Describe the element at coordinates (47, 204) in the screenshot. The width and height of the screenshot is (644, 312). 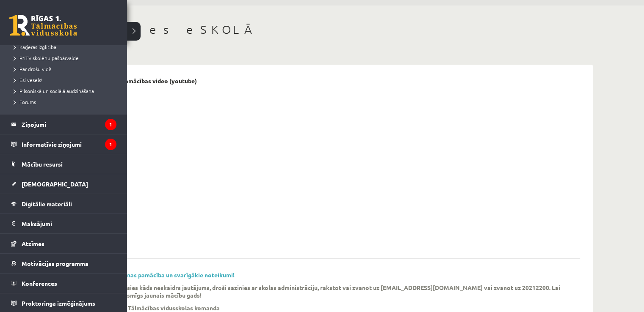
I see `span: Digitālie materiāli` at that location.